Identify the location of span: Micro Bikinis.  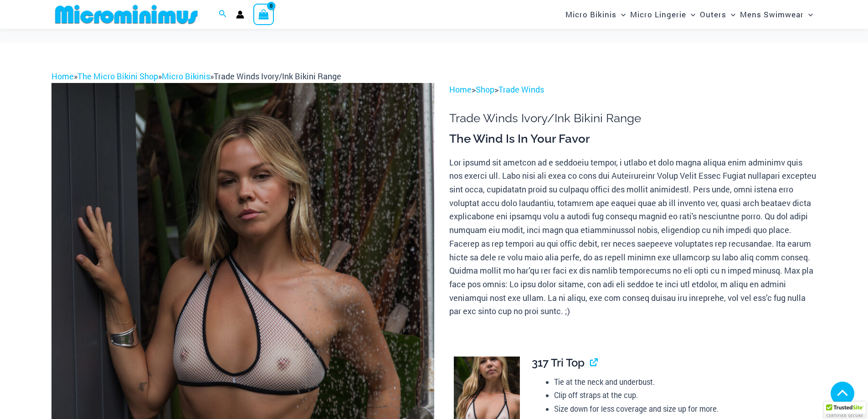
(591, 14).